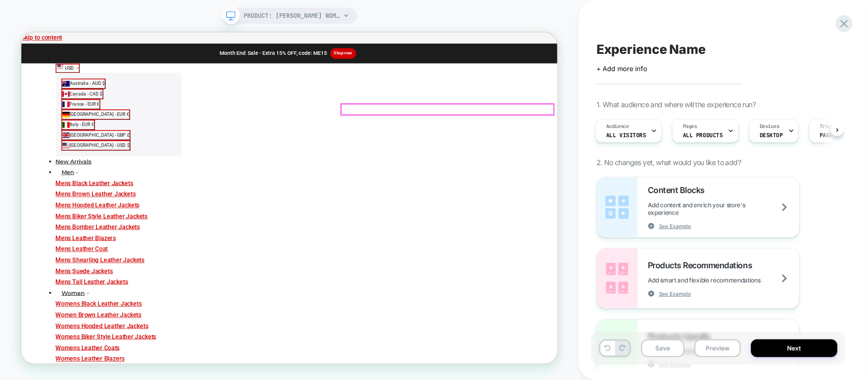 Image resolution: width=868 pixels, height=380 pixels. Describe the element at coordinates (794, 348) in the screenshot. I see `button: Next` at that location.